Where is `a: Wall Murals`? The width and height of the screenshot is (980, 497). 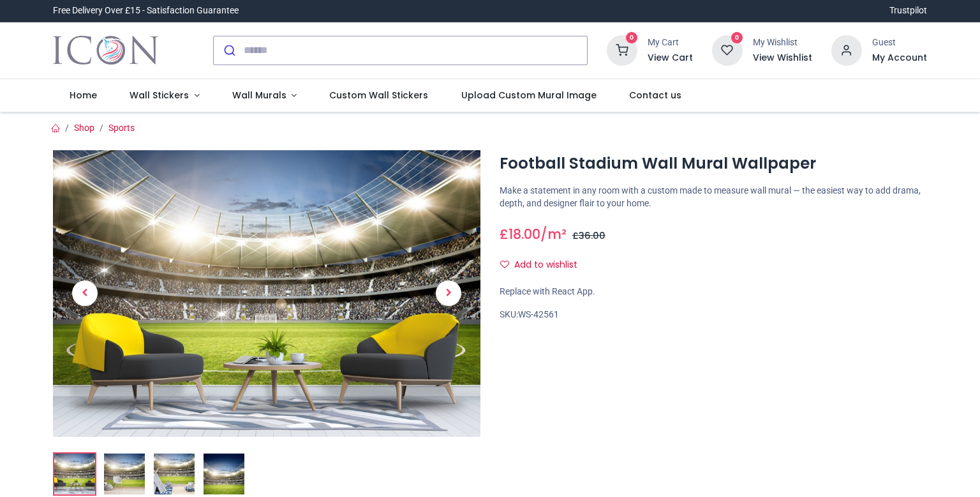 a: Wall Murals is located at coordinates (264, 96).